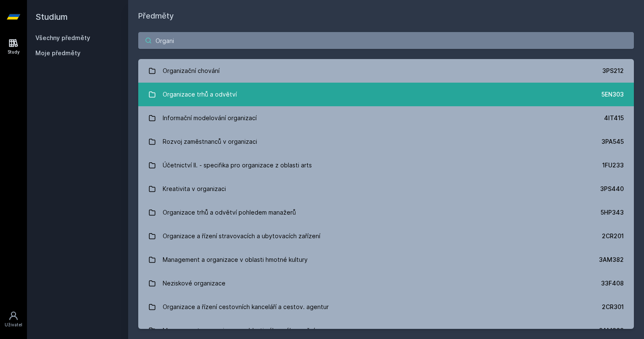  Describe the element at coordinates (58, 53) in the screenshot. I see `span: Moje předměty` at that location.